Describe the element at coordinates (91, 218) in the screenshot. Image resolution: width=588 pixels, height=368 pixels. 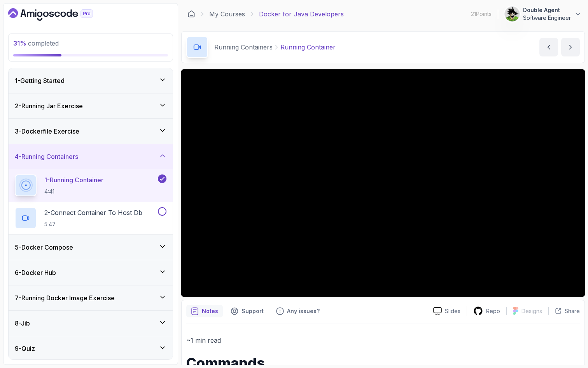
I see `button: 2-Connect Container To Host Db5:47` at that location.